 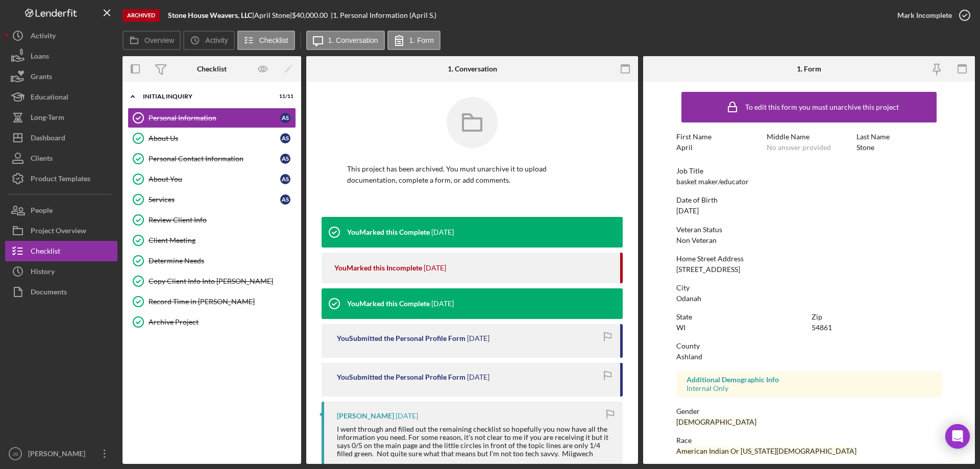 I want to click on div: Client Meeting, so click(x=222, y=240).